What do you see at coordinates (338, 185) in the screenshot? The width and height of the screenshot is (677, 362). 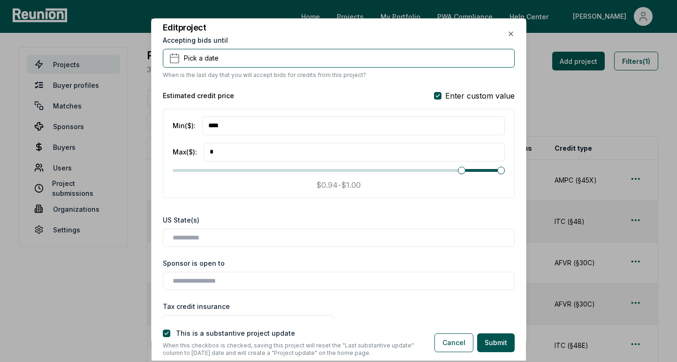 I see `p: $0.94 - $1.00` at bounding box center [338, 185].